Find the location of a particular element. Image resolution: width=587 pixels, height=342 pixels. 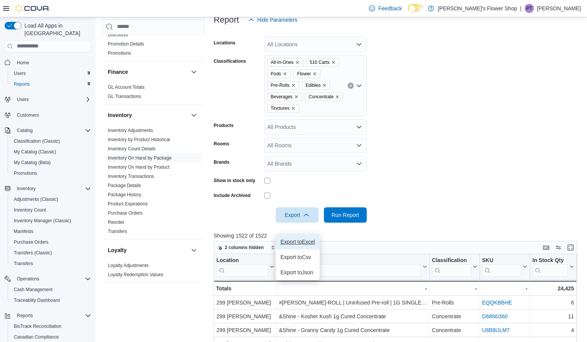

span: Inventory by Product Historical is located at coordinates (139, 140).